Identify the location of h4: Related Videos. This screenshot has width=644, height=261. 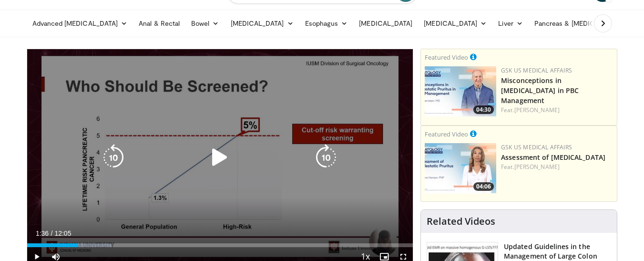
(461, 221).